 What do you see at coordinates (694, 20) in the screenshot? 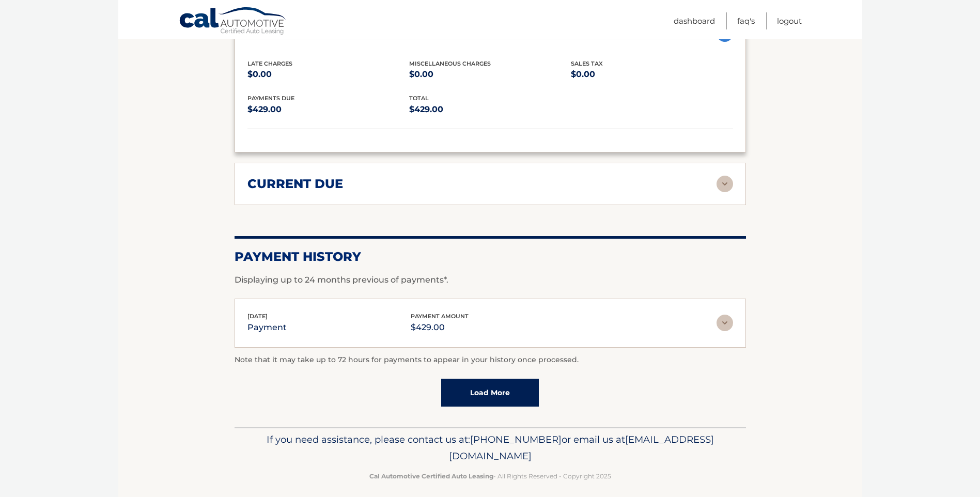
I see `a: Dashboard` at bounding box center [694, 20].